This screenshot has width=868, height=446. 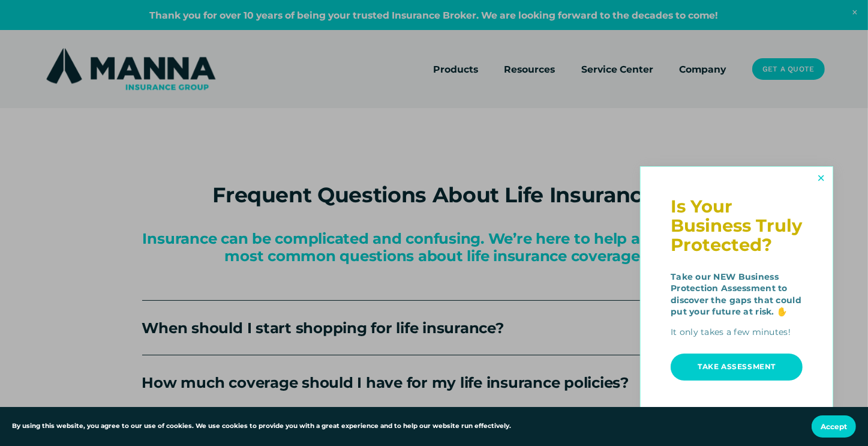 I want to click on button: Accept, so click(x=834, y=426).